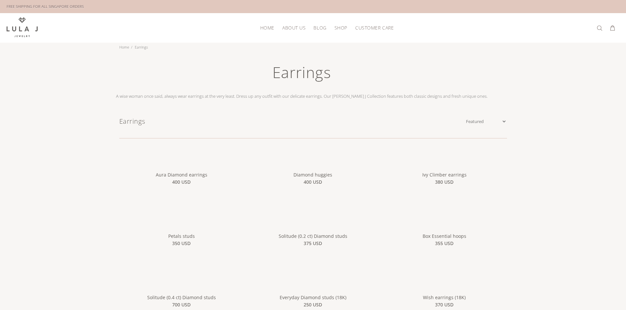  Describe the element at coordinates (313, 244) in the screenshot. I see `span: 375 USD` at that location.